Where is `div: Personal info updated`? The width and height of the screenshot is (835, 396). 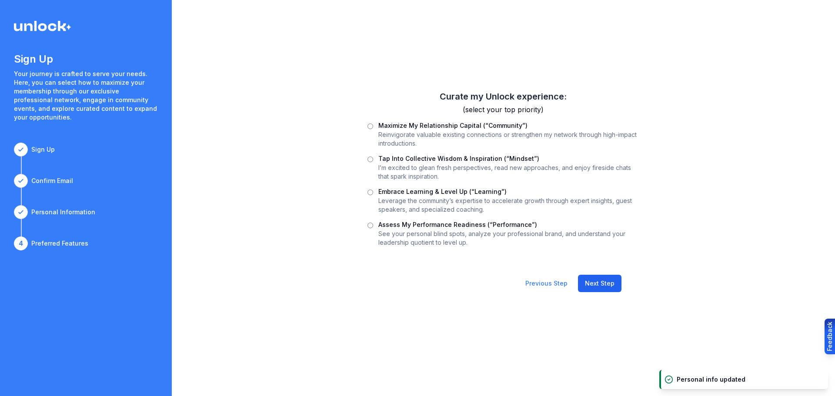 div: Personal info updated is located at coordinates (711, 380).